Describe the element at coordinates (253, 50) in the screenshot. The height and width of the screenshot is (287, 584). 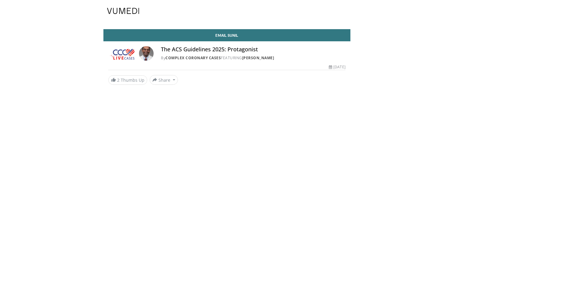
I see `h4: The ACS Guidelines 2025: Protagonist` at that location.